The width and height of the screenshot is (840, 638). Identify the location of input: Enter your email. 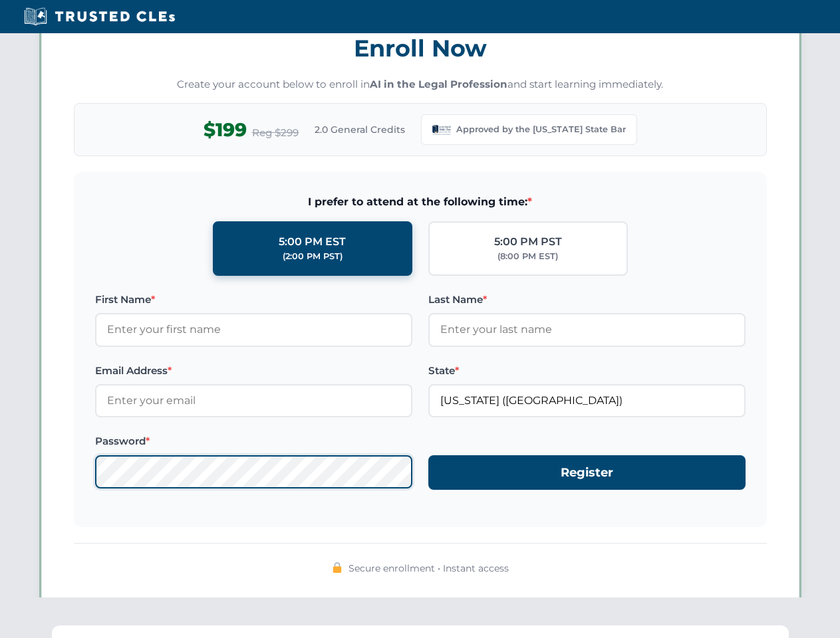
(253, 401).